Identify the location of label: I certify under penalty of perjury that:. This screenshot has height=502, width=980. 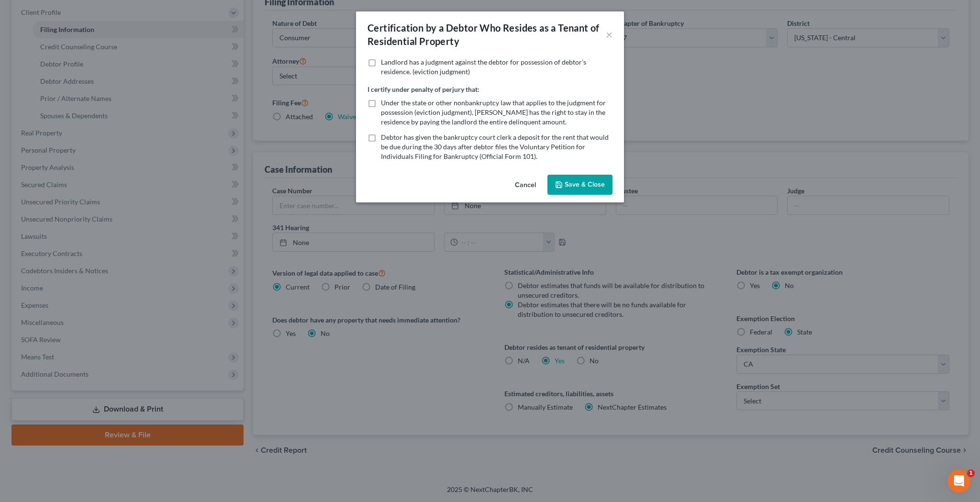
(423, 89).